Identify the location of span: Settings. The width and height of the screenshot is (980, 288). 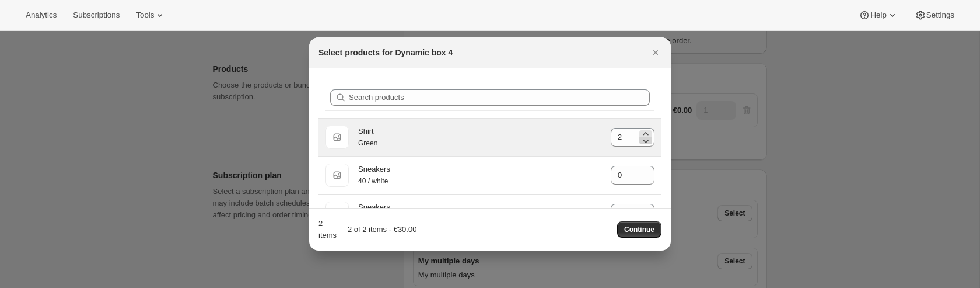
(941, 15).